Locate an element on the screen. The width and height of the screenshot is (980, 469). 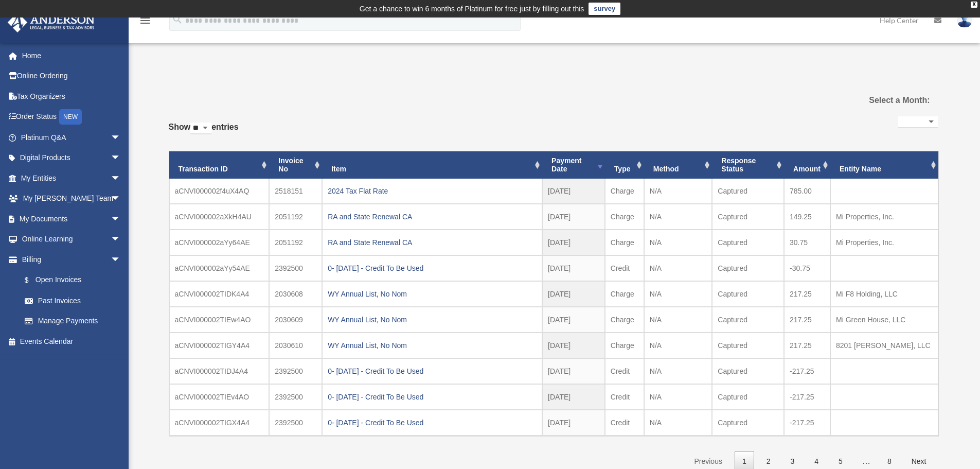
th: Item: activate to sort column ascending is located at coordinates (432, 165).